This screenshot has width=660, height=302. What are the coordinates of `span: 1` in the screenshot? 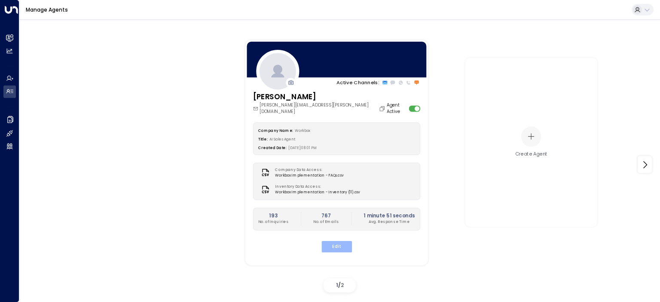 It's located at (337, 285).